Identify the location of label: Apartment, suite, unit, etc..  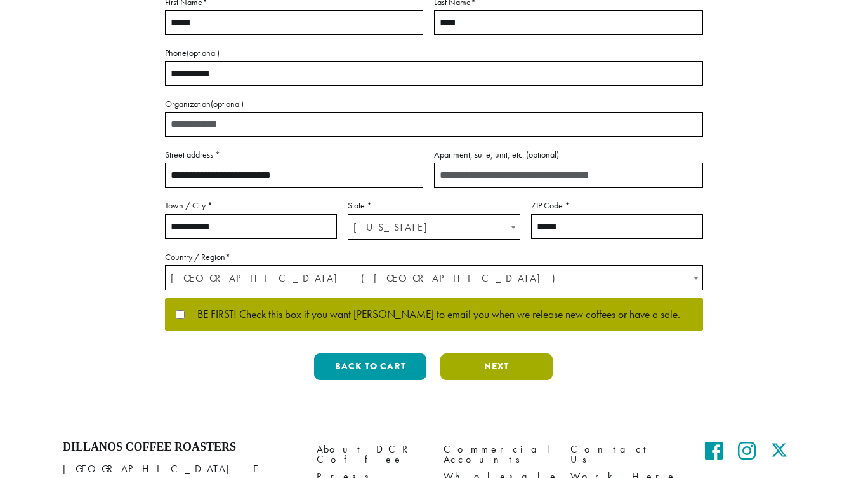
(568, 155).